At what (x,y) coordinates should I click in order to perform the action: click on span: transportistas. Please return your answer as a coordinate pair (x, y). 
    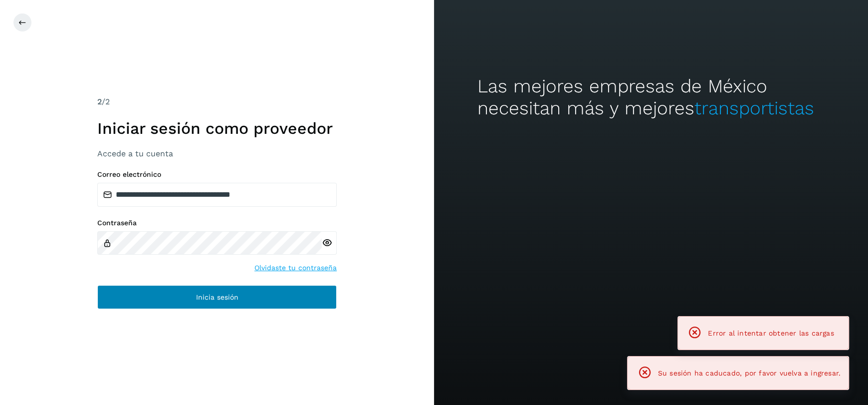
    Looking at the image, I should click on (755, 108).